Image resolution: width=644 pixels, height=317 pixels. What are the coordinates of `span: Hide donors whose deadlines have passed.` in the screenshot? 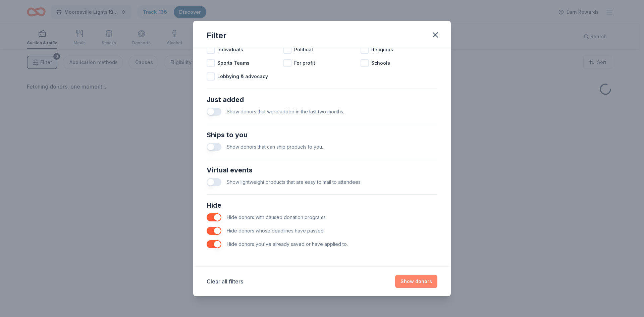 It's located at (276, 231).